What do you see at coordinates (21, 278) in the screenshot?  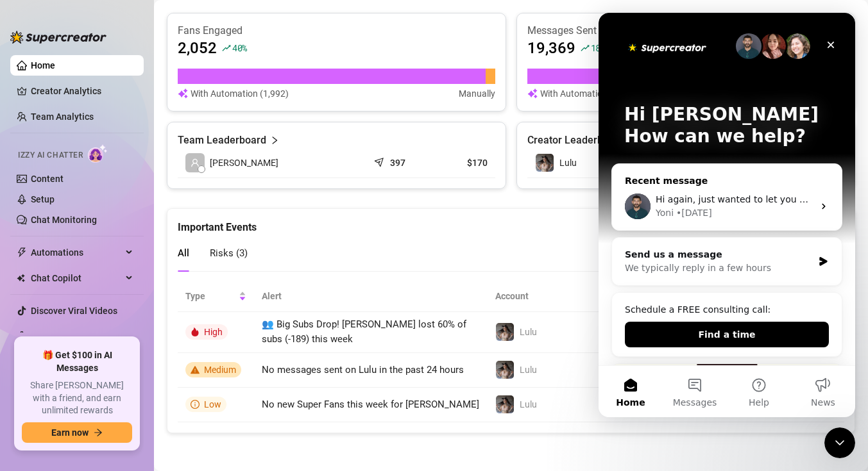 I see `img: Chat Copilot` at bounding box center [21, 278].